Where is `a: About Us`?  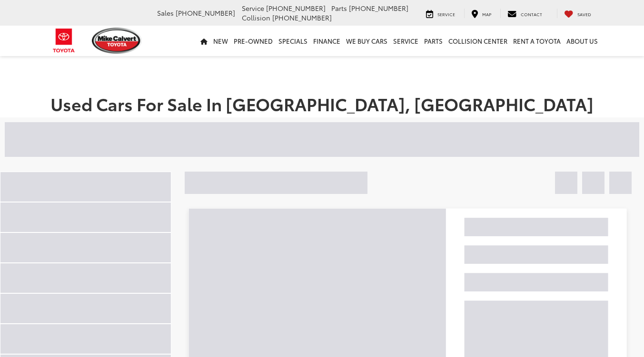 a: About Us is located at coordinates (582, 41).